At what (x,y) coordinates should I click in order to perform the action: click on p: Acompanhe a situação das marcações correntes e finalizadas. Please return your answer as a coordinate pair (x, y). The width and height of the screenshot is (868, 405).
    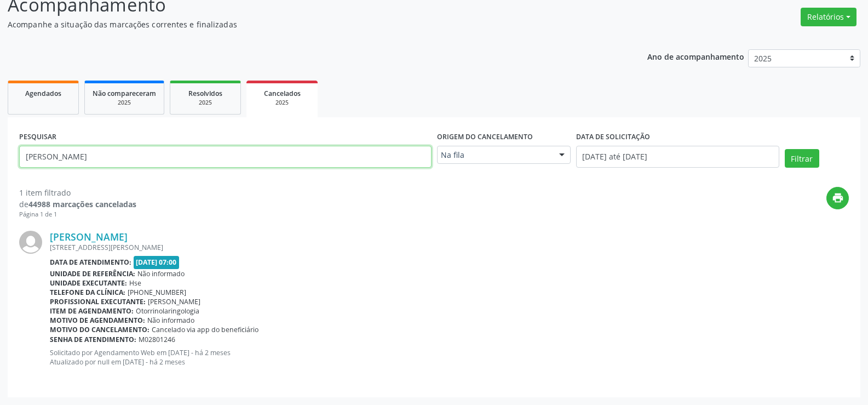
    Looking at the image, I should click on (306, 24).